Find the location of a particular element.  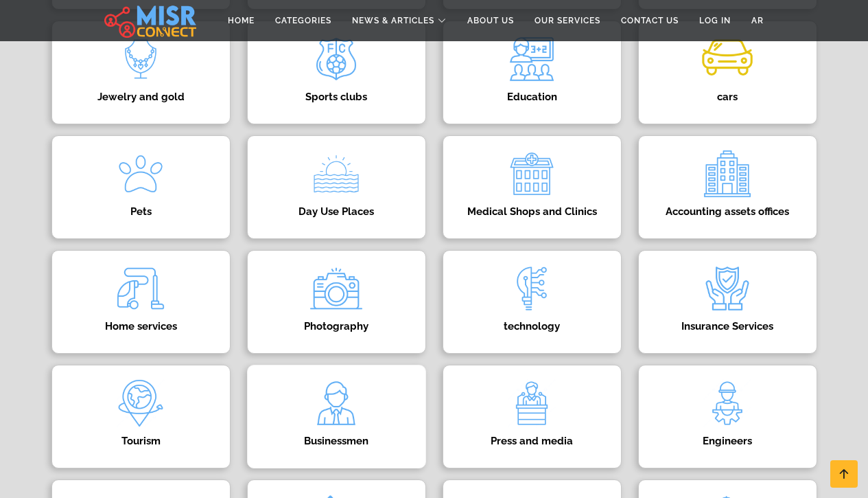

img: VqsgWZ3CZAto4gGOaOtJ.png is located at coordinates (140, 289).